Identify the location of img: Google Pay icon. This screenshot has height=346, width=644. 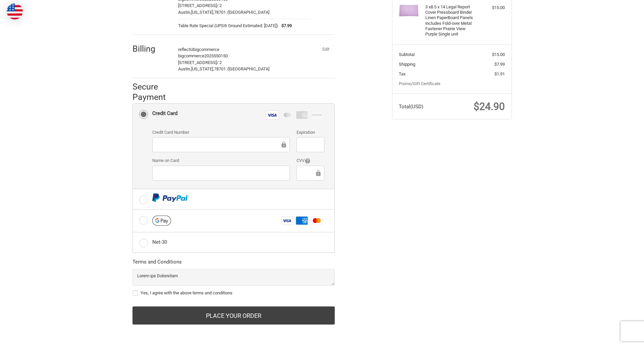
(162, 220).